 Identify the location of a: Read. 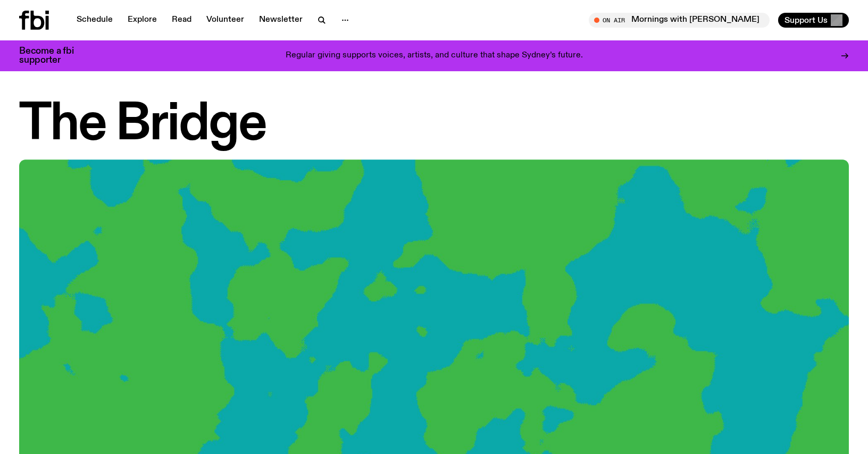
(181, 20).